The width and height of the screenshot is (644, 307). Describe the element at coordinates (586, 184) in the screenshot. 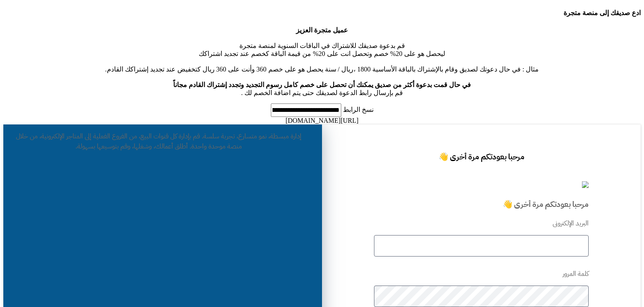

I see `img: logo-2.png` at that location.